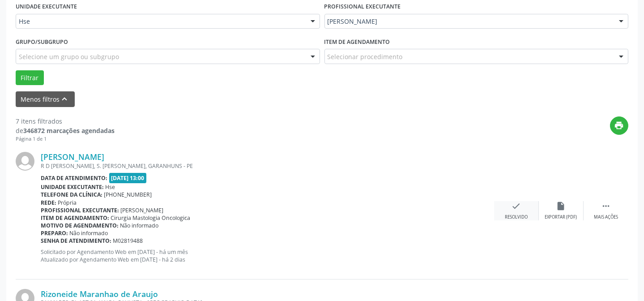 Image resolution: width=644 pixels, height=301 pixels. I want to click on a: Rizoneide Maranhao de Araujo, so click(99, 294).